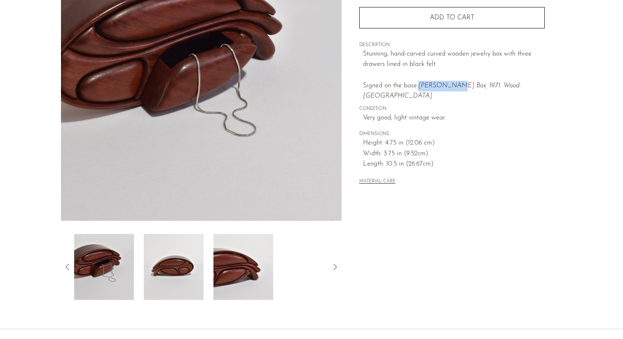 The image size is (623, 339). I want to click on span: CONDITION, so click(452, 109).